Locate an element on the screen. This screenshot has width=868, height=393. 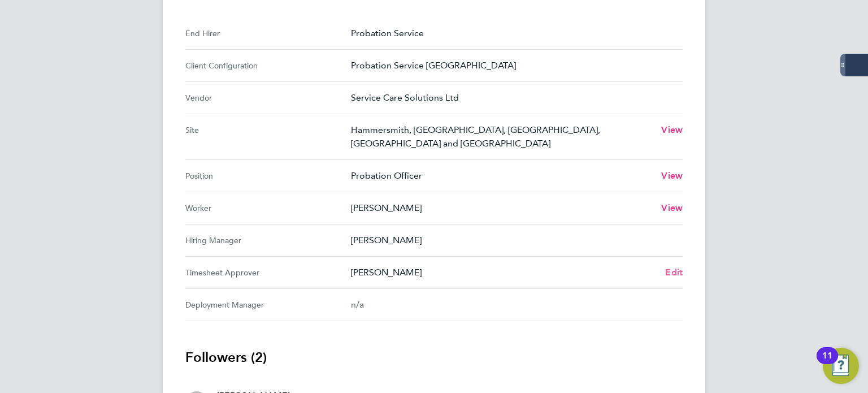
div: Worker is located at coordinates (268, 208).